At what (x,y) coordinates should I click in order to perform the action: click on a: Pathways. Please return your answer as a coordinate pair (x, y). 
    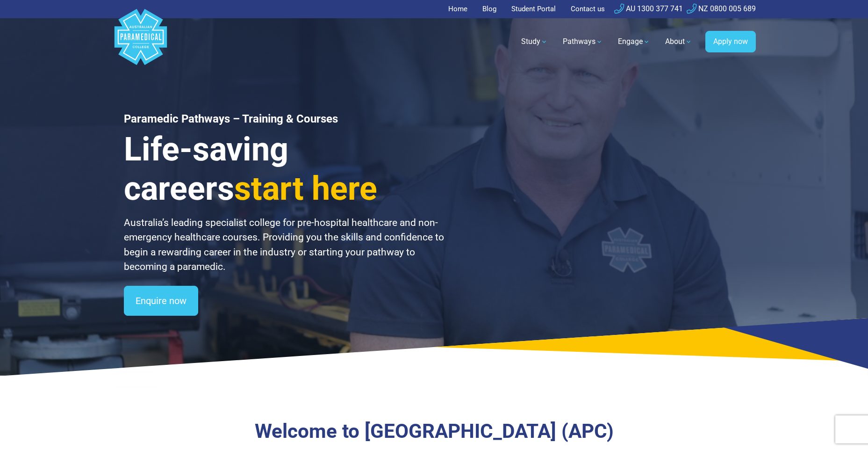
    Looking at the image, I should click on (583, 41).